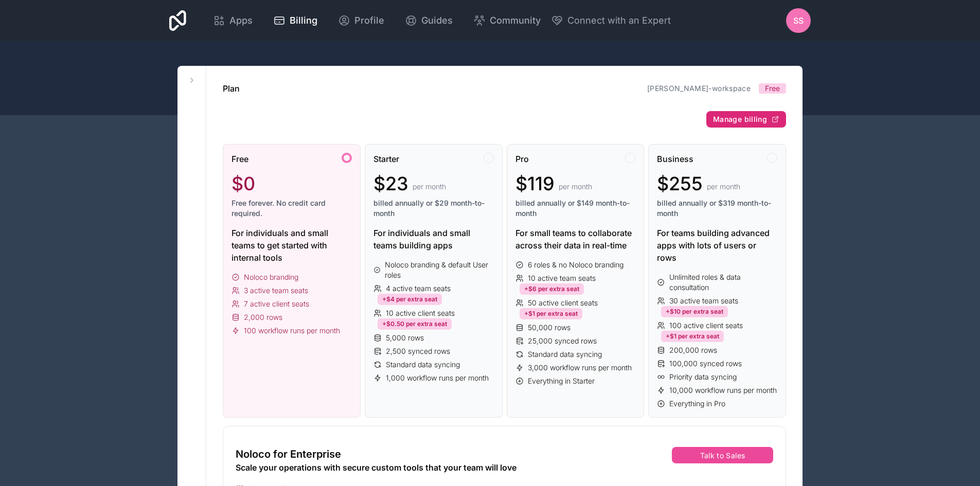 The width and height of the screenshot is (980, 486). Describe the element at coordinates (535, 184) in the screenshot. I see `span: $119` at that location.